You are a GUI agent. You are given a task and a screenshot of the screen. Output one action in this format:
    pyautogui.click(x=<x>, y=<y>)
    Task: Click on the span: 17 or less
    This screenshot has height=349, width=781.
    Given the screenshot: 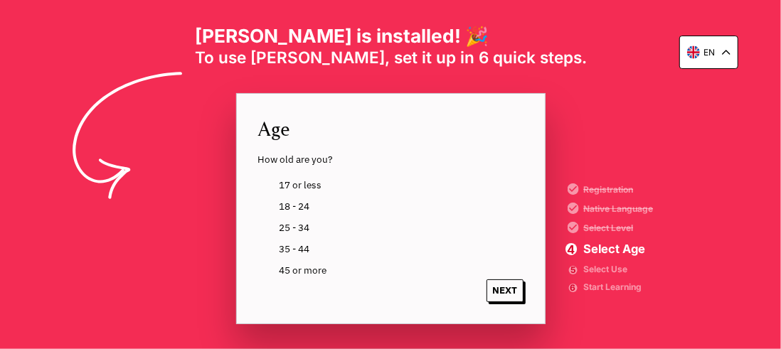 What is the action you would take?
    pyautogui.click(x=301, y=185)
    